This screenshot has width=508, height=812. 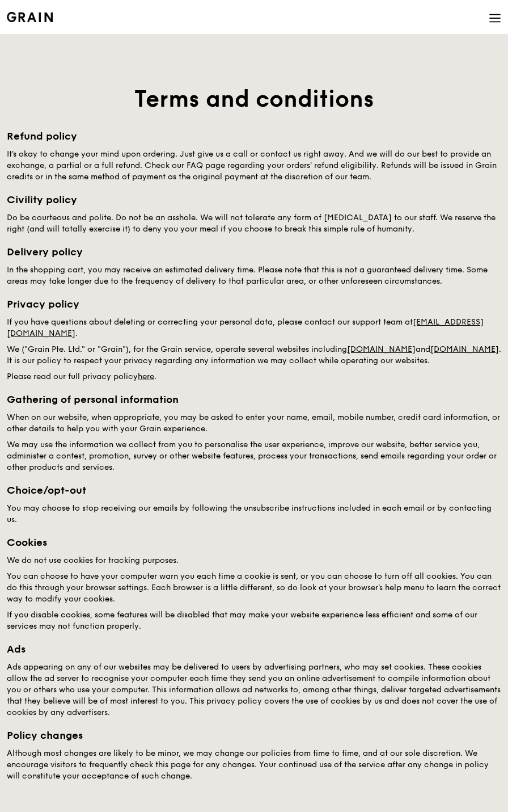 What do you see at coordinates (254, 136) in the screenshot?
I see `h3: Refund policy` at bounding box center [254, 136].